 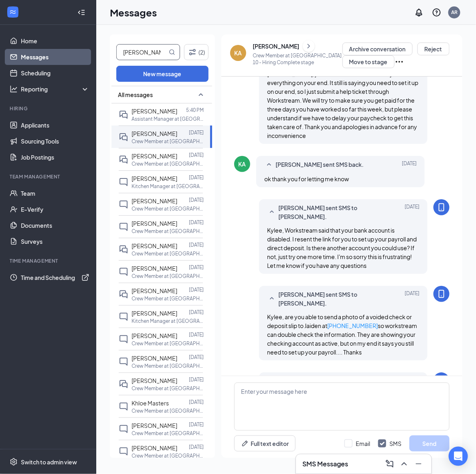 What do you see at coordinates (454, 12) in the screenshot?
I see `div: AR` at bounding box center [454, 12].